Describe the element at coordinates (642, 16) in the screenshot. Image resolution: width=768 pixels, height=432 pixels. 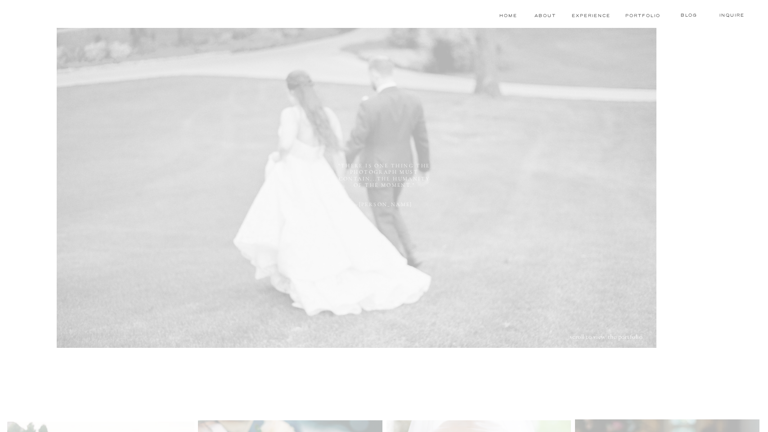
I see `a: Portfolio` at that location.